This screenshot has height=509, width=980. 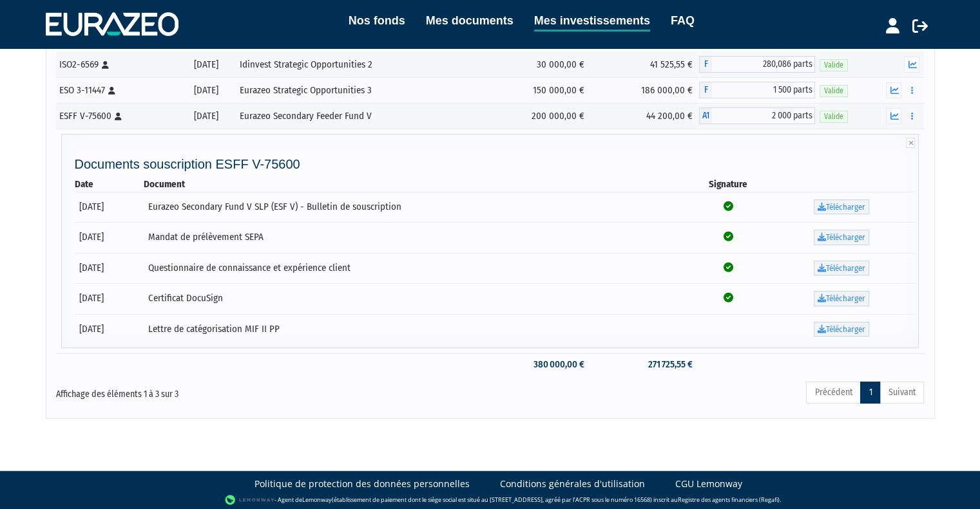 I want to click on div: Affichage des éléments 1 à 3 sur 3, so click(x=231, y=390).